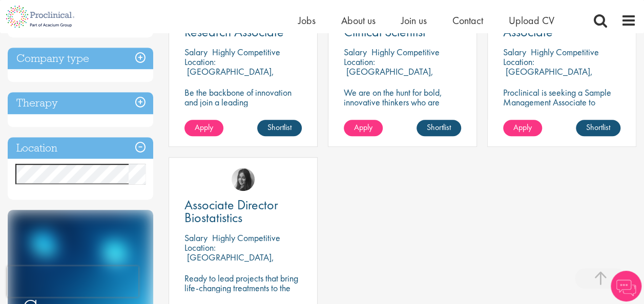 The height and width of the screenshot is (304, 644). I want to click on a: Upload CV, so click(531, 21).